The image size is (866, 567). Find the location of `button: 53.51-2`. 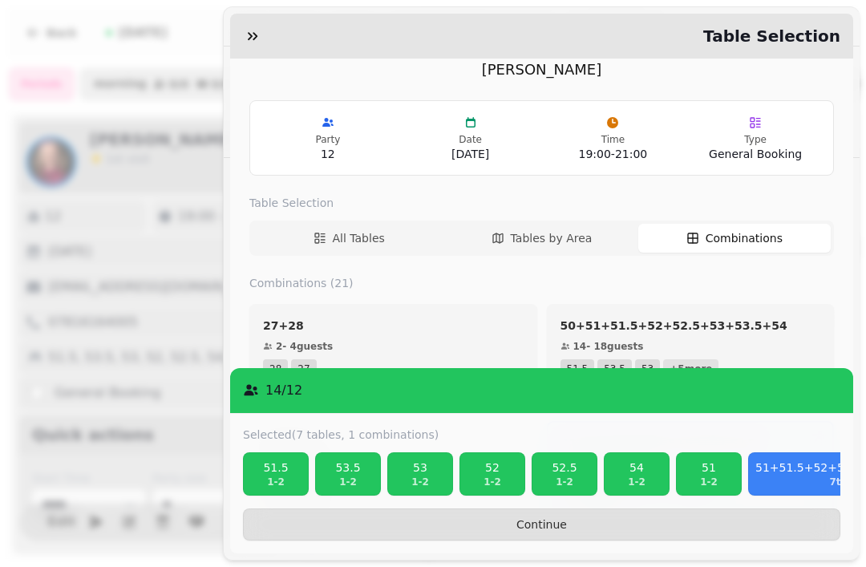

button: 53.51-2 is located at coordinates (348, 474).